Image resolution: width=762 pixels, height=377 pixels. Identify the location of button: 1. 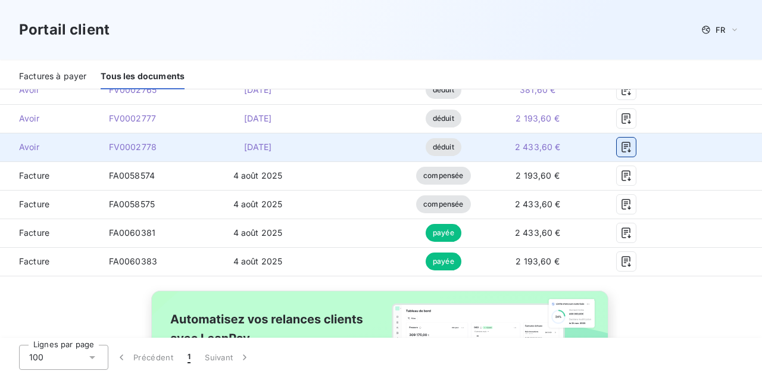
(189, 357).